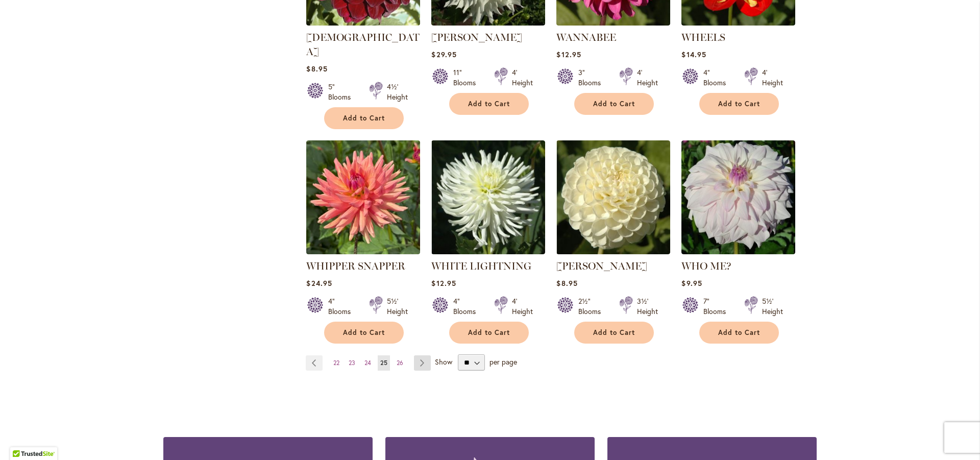  I want to click on div: 5" Blooms, so click(343, 92).